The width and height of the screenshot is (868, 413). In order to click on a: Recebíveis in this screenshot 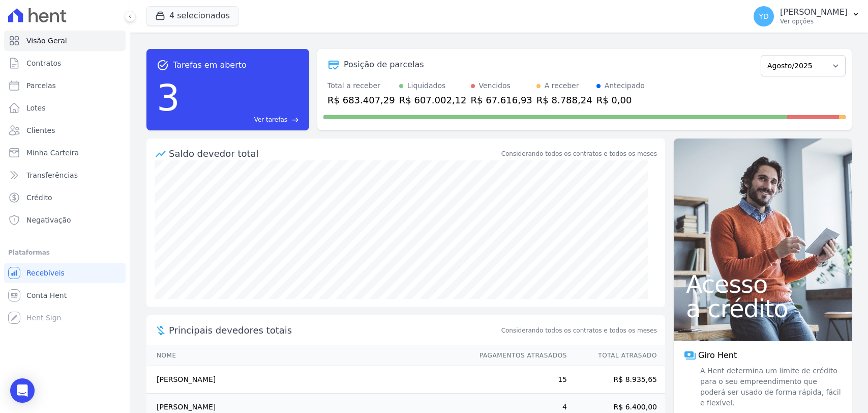, I will do `click(65, 273)`.